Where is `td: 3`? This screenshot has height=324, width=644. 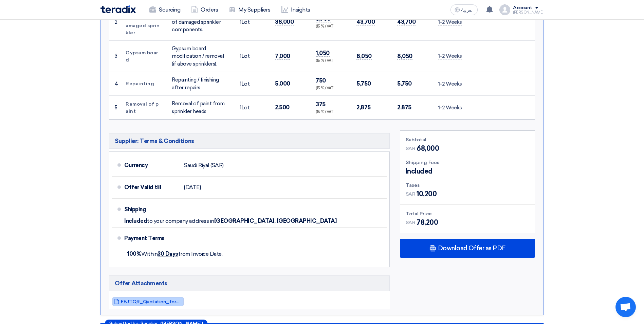
td: 3 is located at coordinates (115, 56).